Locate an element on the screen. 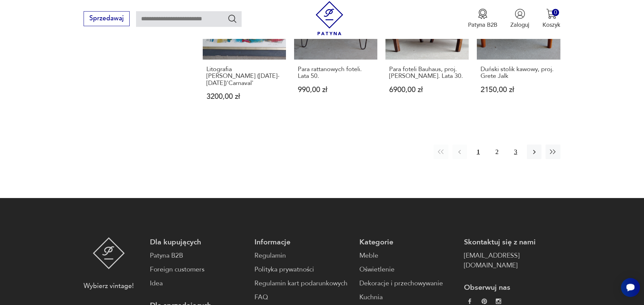 This screenshot has height=305, width=644. a: Polityka prywatności is located at coordinates (302, 269).